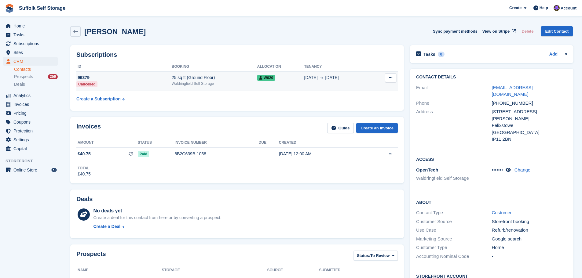 The image size is (582, 278). I want to click on a: Change, so click(522, 170).